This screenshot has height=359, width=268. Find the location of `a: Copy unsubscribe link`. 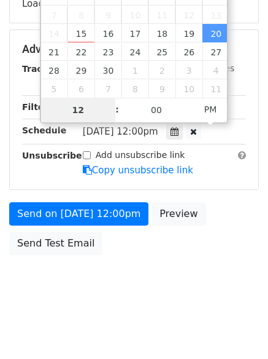

a: Copy unsubscribe link is located at coordinates (138, 170).